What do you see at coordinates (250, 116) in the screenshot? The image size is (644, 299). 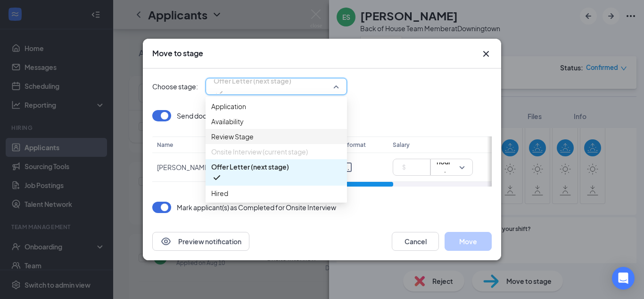 I see `p: Send document signature request to applicant?` at bounding box center [250, 116].